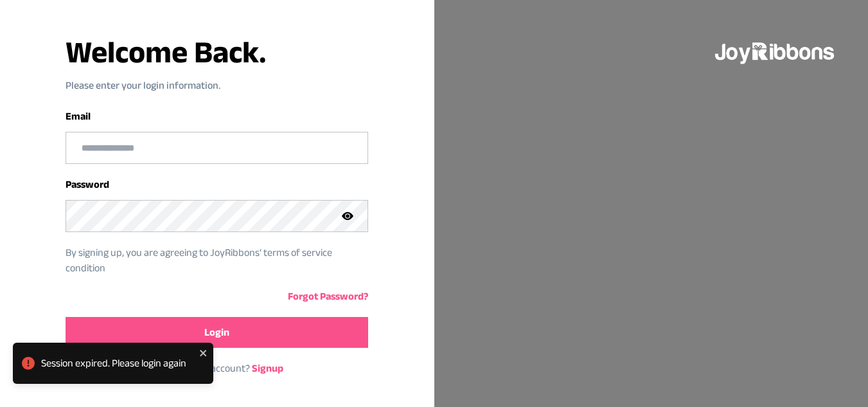  What do you see at coordinates (776, 51) in the screenshot?
I see `img: joyribbons` at bounding box center [776, 51].